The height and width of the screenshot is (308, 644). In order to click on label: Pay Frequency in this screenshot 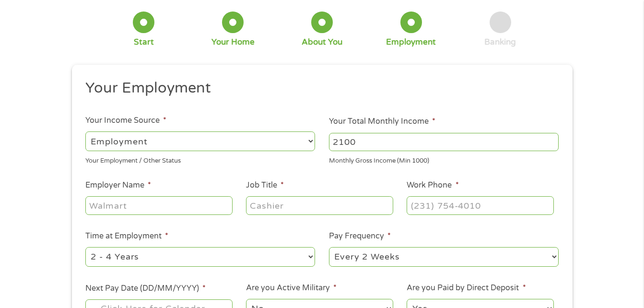, I will do `click(360, 236)`.